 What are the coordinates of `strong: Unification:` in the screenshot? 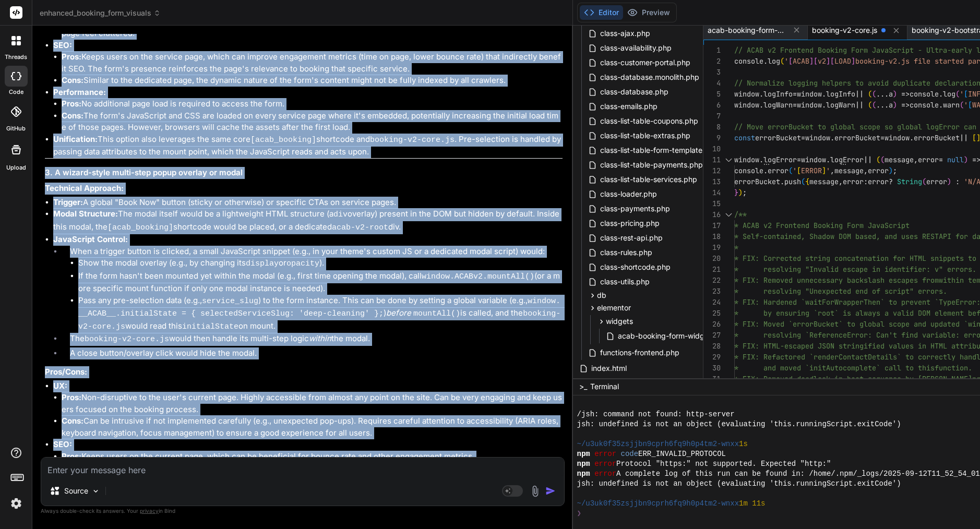 It's located at (75, 139).